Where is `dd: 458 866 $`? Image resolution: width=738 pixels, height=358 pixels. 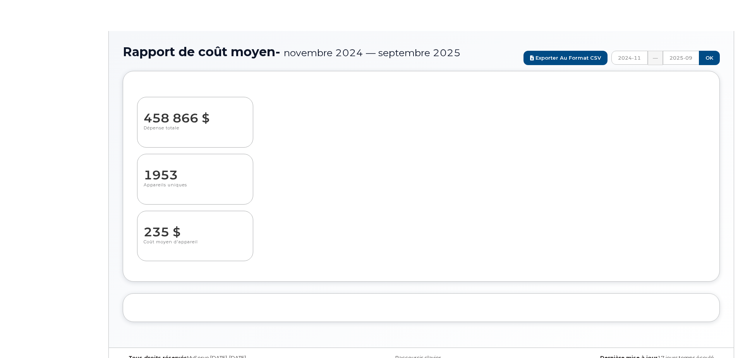
dd: 458 866 $ is located at coordinates (195, 114).